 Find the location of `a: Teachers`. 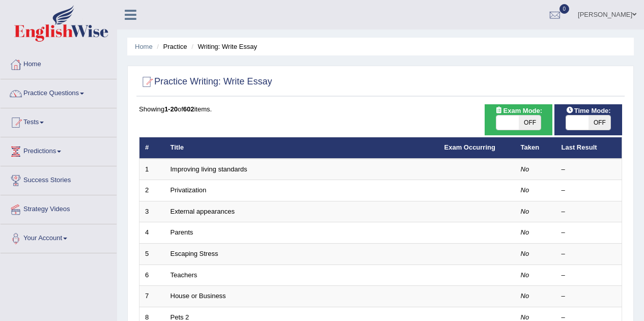

a: Teachers is located at coordinates (184, 275).